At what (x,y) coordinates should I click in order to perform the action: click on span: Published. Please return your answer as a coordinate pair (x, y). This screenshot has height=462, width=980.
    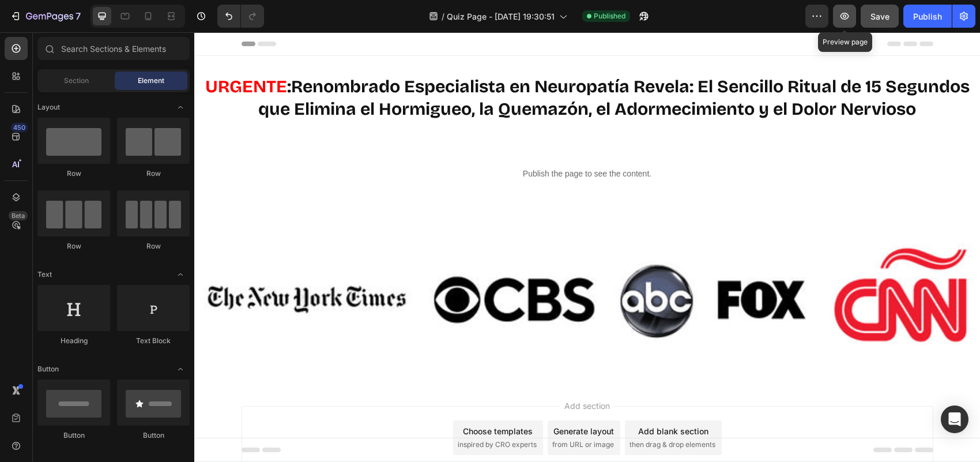
    Looking at the image, I should click on (609, 16).